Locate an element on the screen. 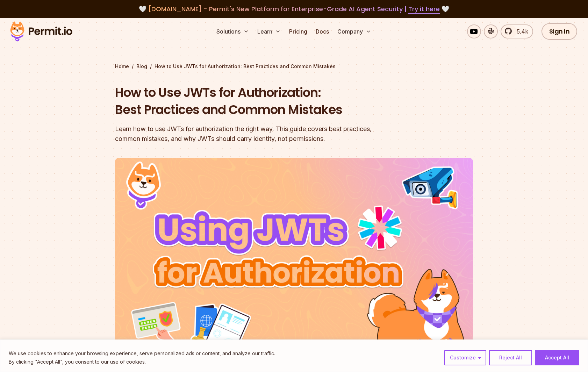 The height and width of the screenshot is (372, 588). button: Learn is located at coordinates (268, 31).